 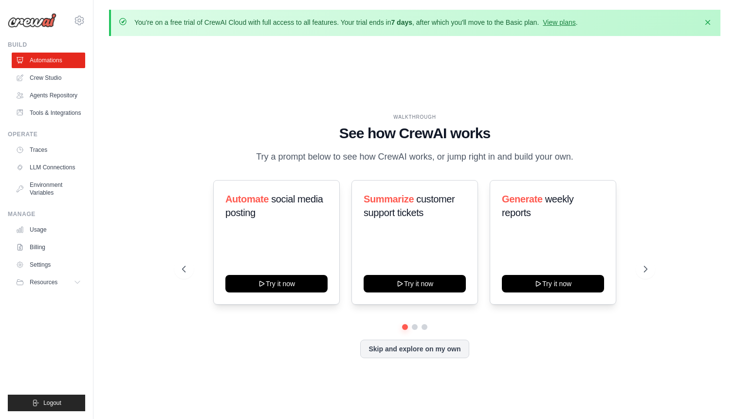 I want to click on a: View plans, so click(x=559, y=22).